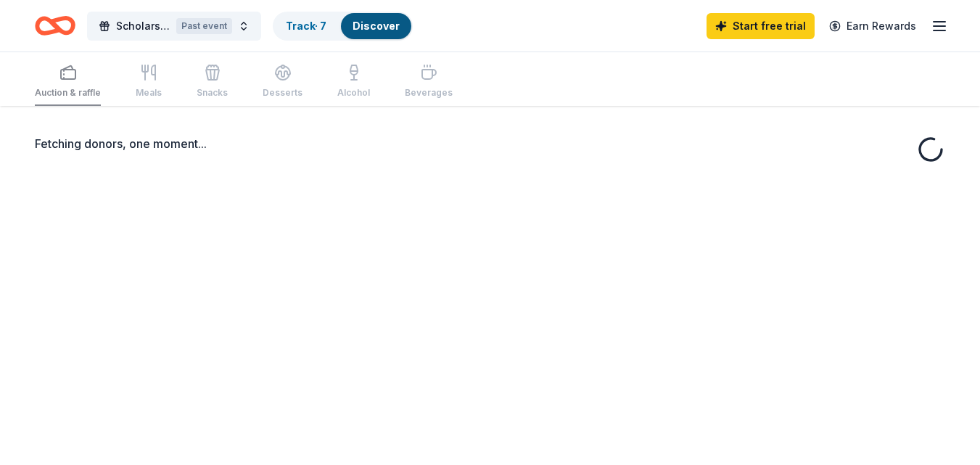 This screenshot has width=980, height=465. I want to click on a: Start free trial, so click(760, 26).